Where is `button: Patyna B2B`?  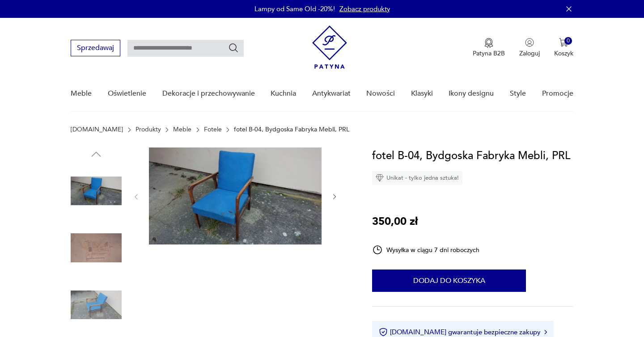 button: Patyna B2B is located at coordinates (489, 48).